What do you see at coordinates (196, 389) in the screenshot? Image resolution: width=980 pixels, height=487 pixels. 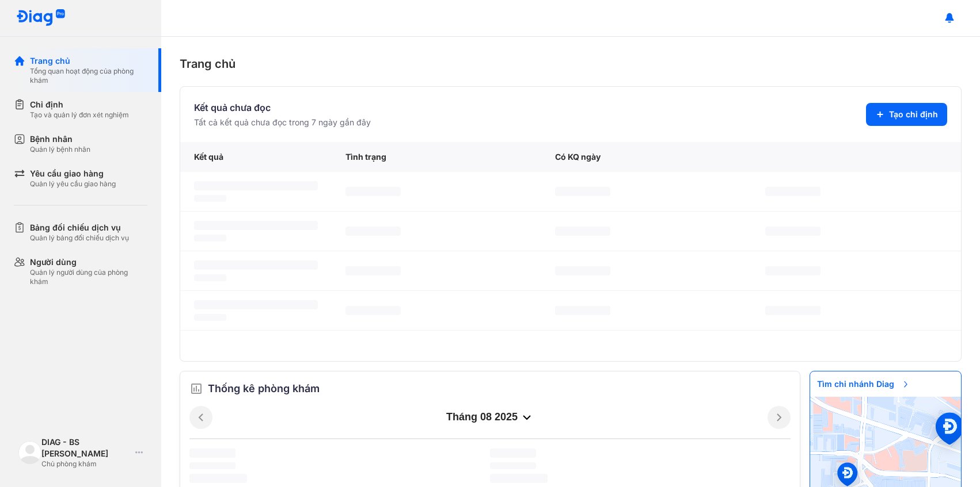 I see `img: order.5a6da16c.svg` at bounding box center [196, 389].